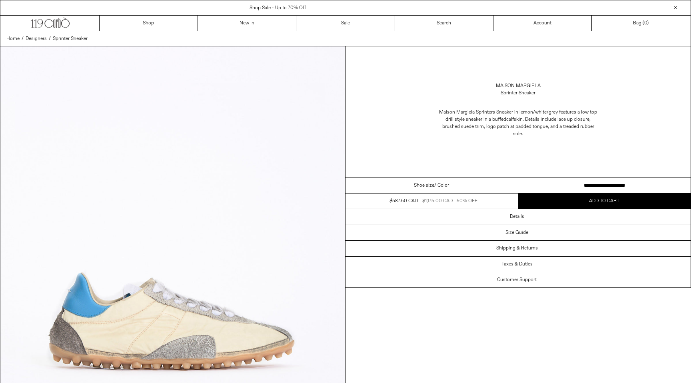 The height and width of the screenshot is (383, 691). I want to click on div: 50% OFF, so click(467, 201).